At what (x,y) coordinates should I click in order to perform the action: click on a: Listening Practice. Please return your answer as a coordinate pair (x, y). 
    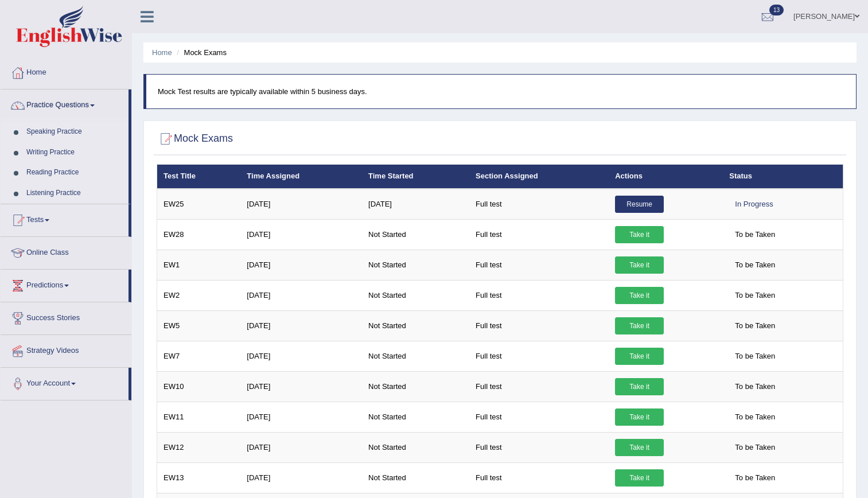
    Looking at the image, I should click on (75, 194).